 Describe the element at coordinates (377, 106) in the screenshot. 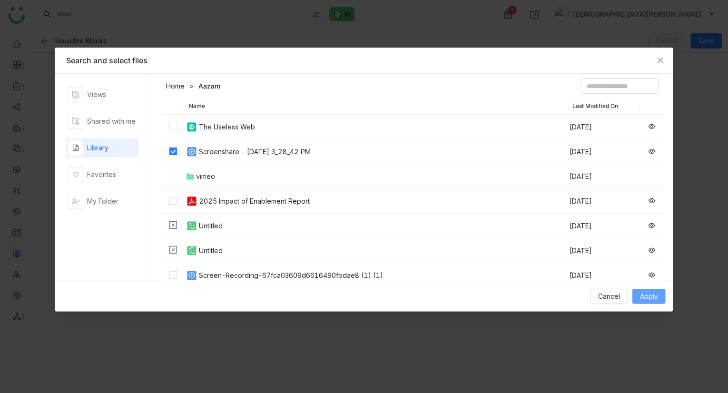

I see `th: Name` at that location.